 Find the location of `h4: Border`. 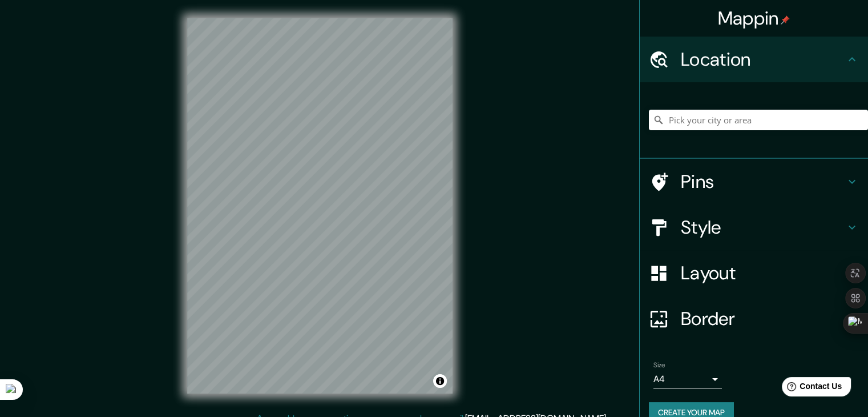

h4: Border is located at coordinates (763, 319).